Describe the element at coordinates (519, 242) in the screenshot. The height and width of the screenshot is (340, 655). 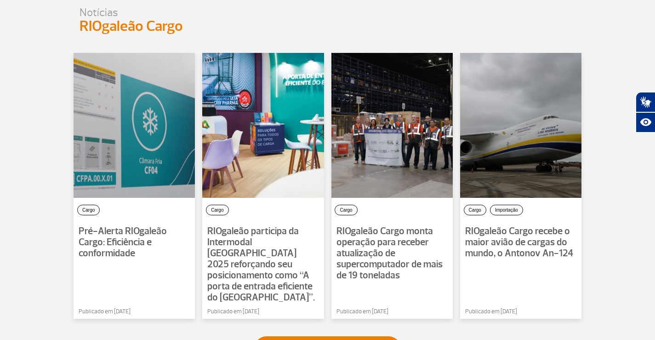
I see `span: RIOgaleão Cargo recebe o maior avião de cargas do mundo, o Antonov An-124` at that location.